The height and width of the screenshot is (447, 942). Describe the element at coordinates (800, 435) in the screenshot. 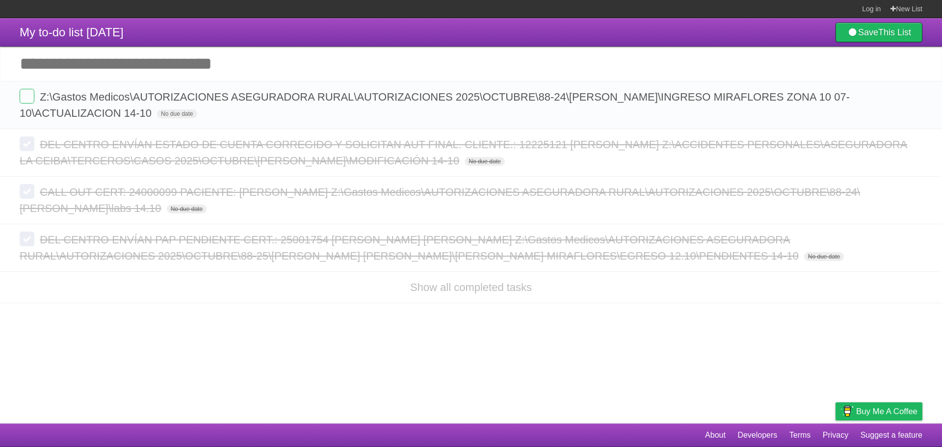

I see `a: Terms` at that location.